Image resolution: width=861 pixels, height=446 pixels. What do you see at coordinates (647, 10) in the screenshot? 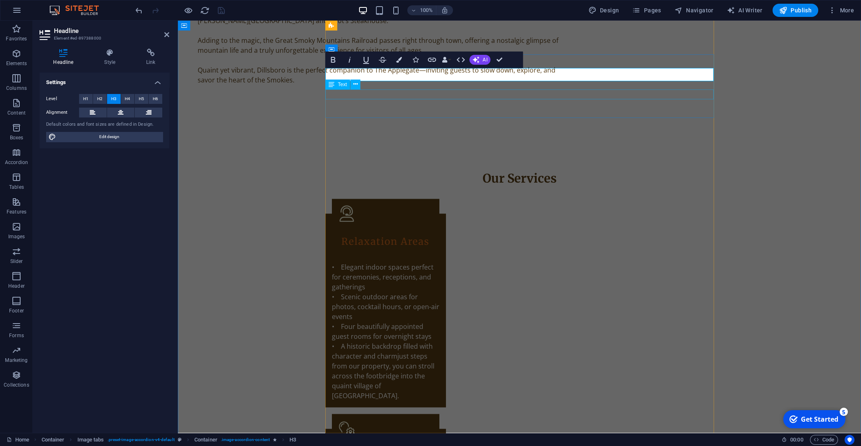
I see `span: Pages` at bounding box center [647, 10].